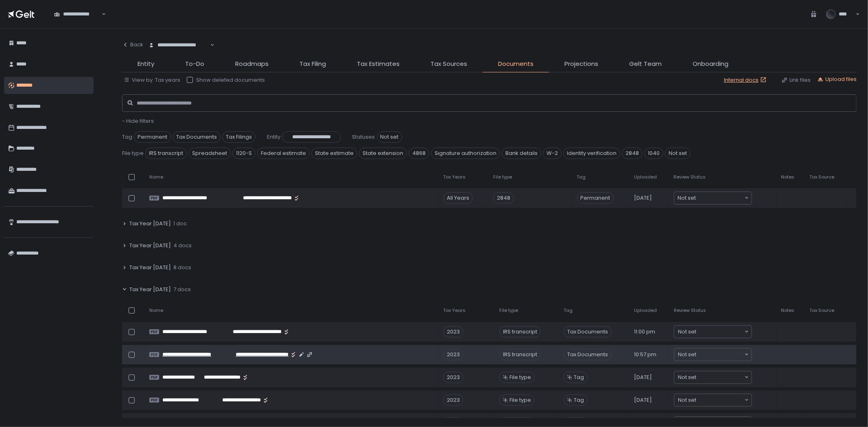 Image resolution: width=868 pixels, height=427 pixels. Describe the element at coordinates (364, 137) in the screenshot. I see `span: Statuses` at that location.